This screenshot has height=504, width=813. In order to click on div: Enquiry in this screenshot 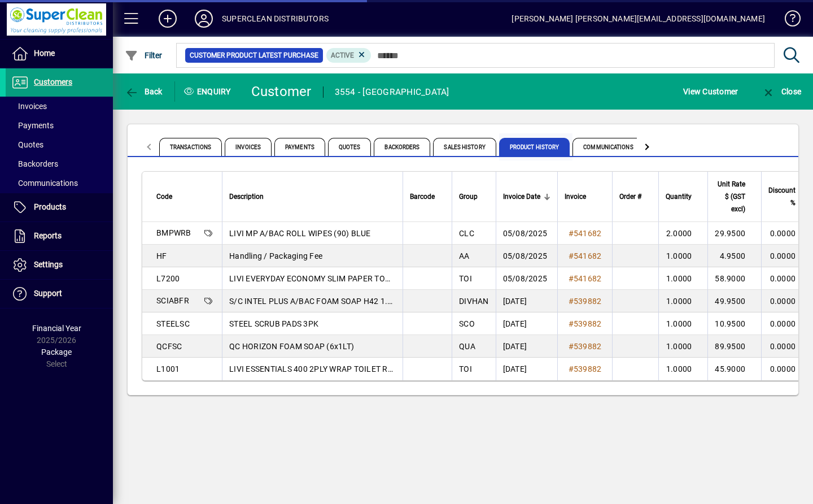, I will do `click(209, 92)`.